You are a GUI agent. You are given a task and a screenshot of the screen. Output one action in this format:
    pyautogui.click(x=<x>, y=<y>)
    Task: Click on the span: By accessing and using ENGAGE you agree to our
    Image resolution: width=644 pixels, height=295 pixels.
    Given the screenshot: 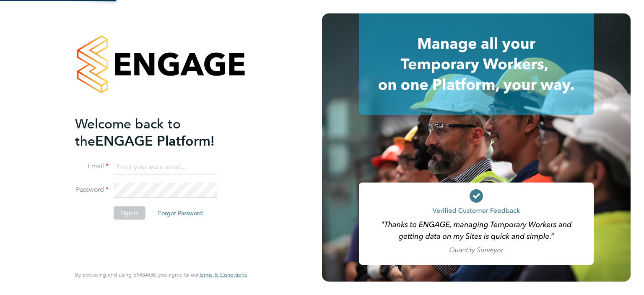 What is the action you would take?
    pyautogui.click(x=161, y=275)
    